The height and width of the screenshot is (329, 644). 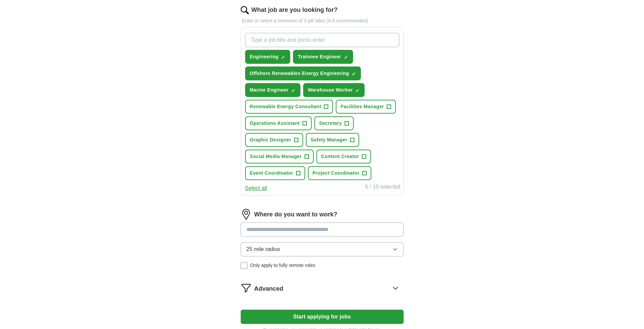 What do you see at coordinates (279, 157) in the screenshot?
I see `button: Social Media Manager` at bounding box center [279, 157].